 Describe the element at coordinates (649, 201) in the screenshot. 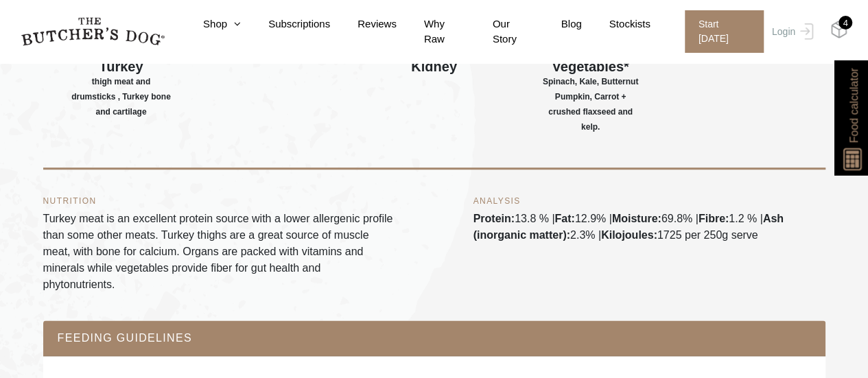

I see `h5: ANALYSIS` at that location.